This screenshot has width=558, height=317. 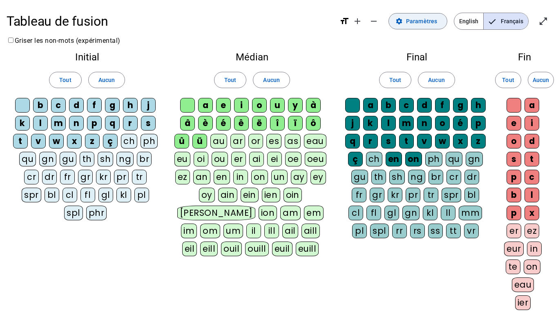 What do you see at coordinates (315, 141) in the screenshot?
I see `div: eau` at bounding box center [315, 141].